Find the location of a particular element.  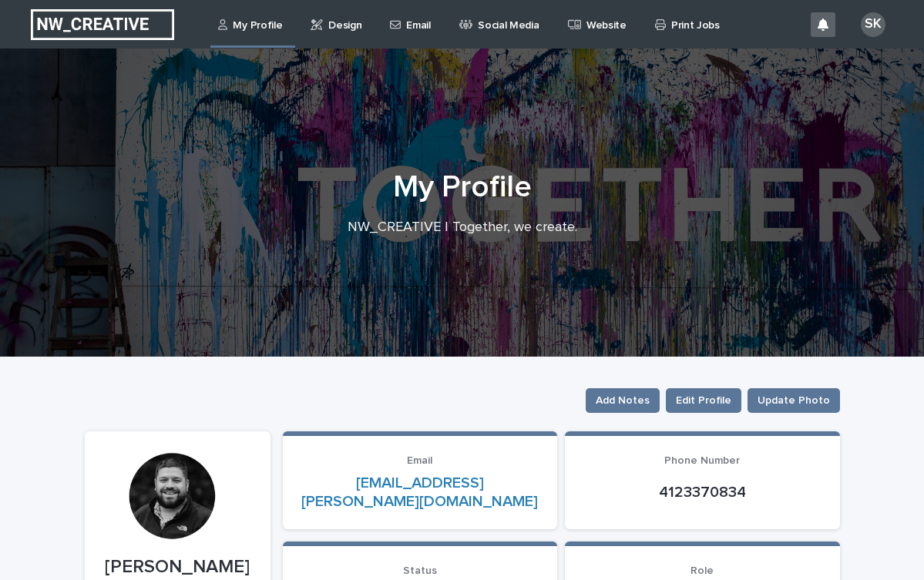

a: 4123370834 is located at coordinates (702, 493).